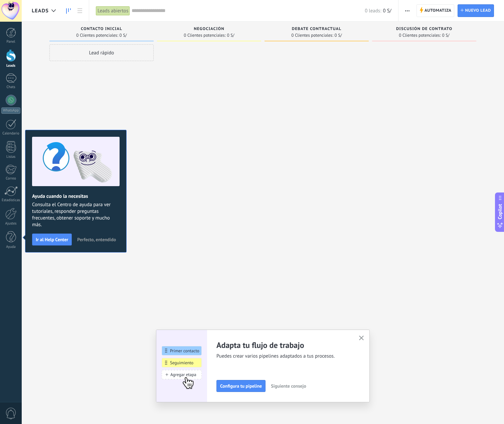 The height and width of the screenshot is (424, 504). What do you see at coordinates (97, 240) in the screenshot?
I see `button: Perfecto, entendido` at bounding box center [97, 240].